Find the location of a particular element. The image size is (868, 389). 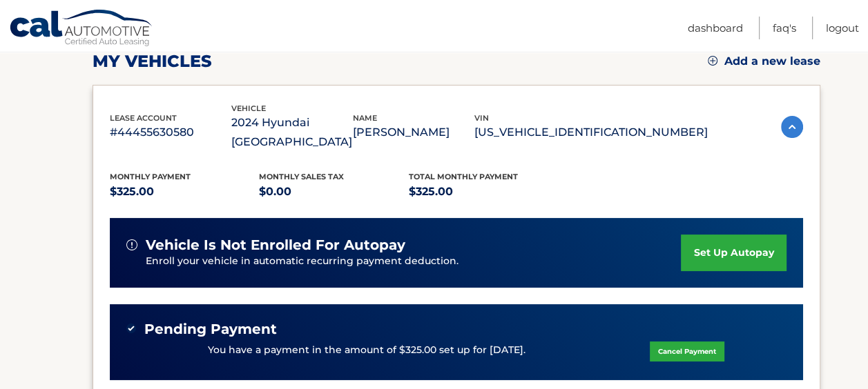

img: accordion-active.svg is located at coordinates (791, 127).